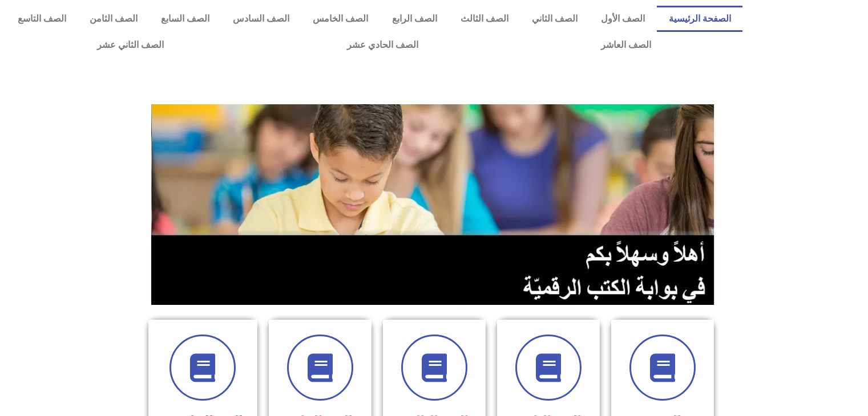 This screenshot has height=416, width=868. I want to click on a: الصف الثامن, so click(113, 19).